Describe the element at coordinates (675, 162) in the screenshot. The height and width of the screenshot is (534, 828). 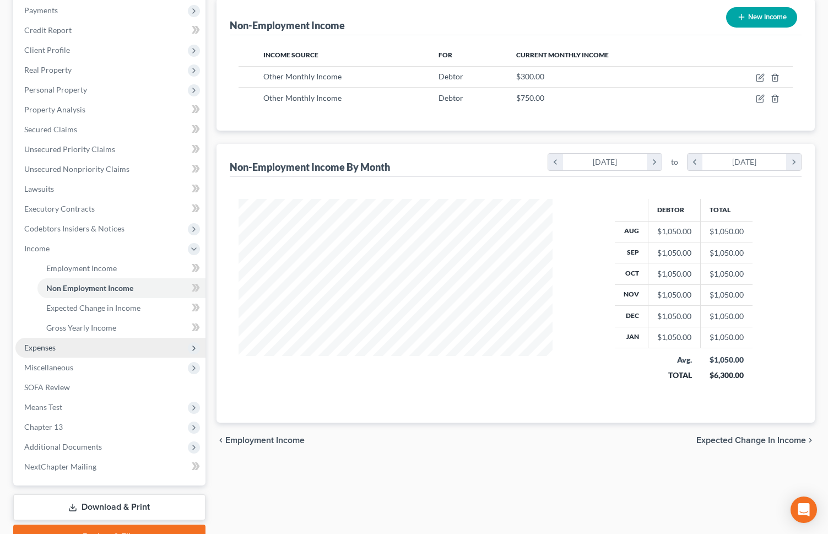
I see `span: to` at that location.